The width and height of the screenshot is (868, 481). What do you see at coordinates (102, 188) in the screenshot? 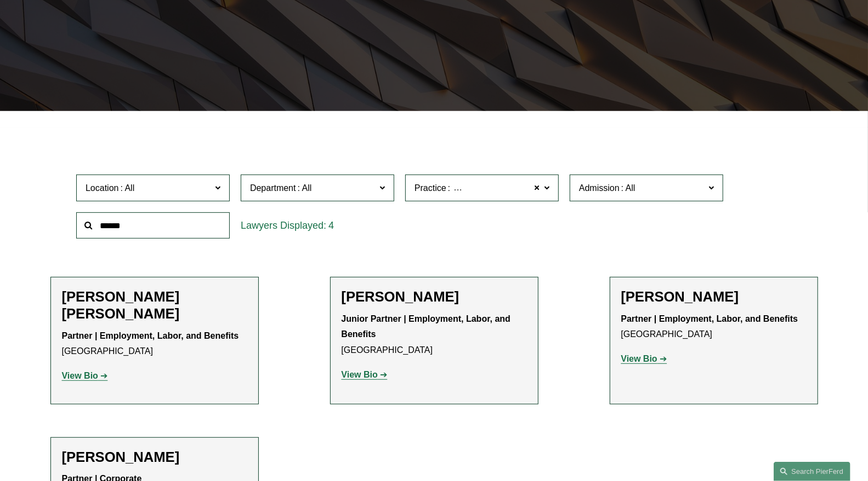
I see `span: Location` at bounding box center [102, 188].